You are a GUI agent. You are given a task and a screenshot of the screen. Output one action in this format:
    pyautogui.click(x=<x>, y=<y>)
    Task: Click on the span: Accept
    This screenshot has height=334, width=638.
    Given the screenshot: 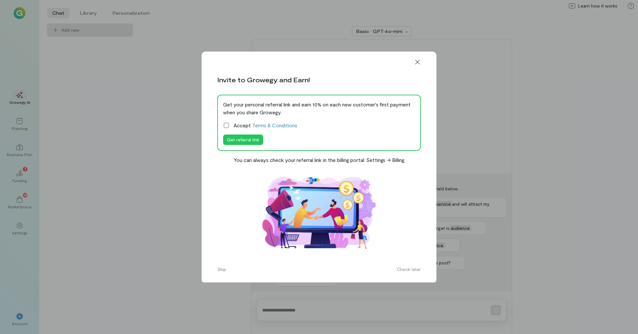 What is the action you would take?
    pyautogui.click(x=265, y=125)
    